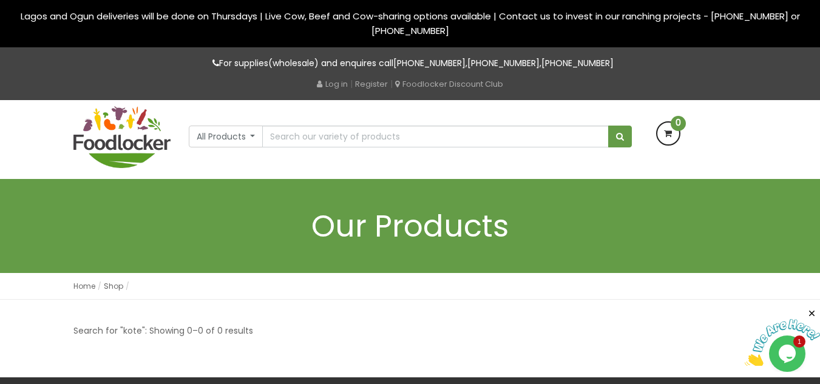 The height and width of the screenshot is (384, 820). What do you see at coordinates (410, 226) in the screenshot?
I see `h1: Our Products` at bounding box center [410, 226].